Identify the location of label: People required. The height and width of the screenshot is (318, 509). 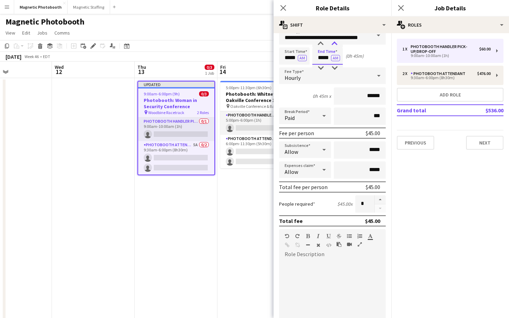
(297, 204).